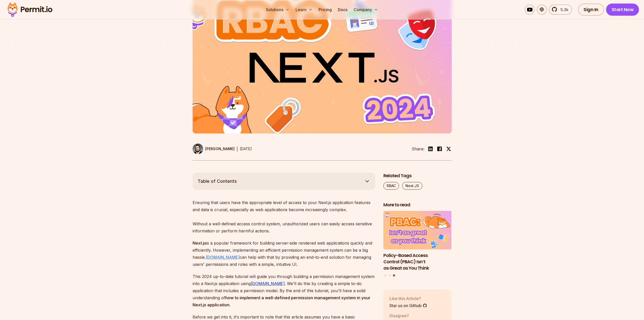 This screenshot has height=320, width=644. What do you see at coordinates (412, 186) in the screenshot?
I see `a: Next.JS` at bounding box center [412, 186].